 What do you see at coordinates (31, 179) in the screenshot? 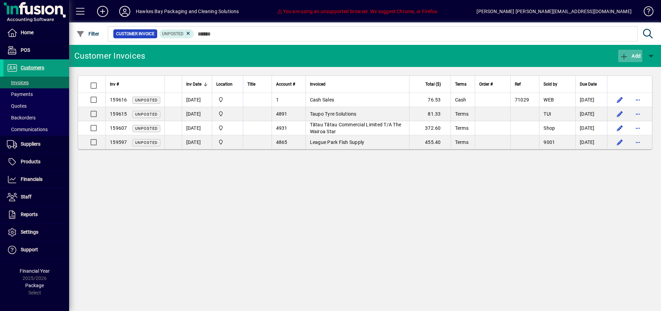
I see `span: Financials` at bounding box center [31, 179].